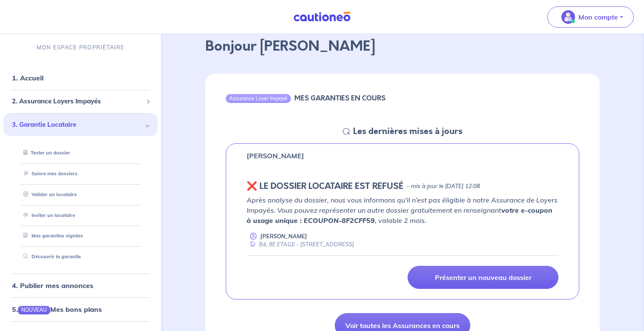  What do you see at coordinates (77, 101) in the screenshot?
I see `span: 2. Assurance Loyers Impayés` at bounding box center [77, 101].